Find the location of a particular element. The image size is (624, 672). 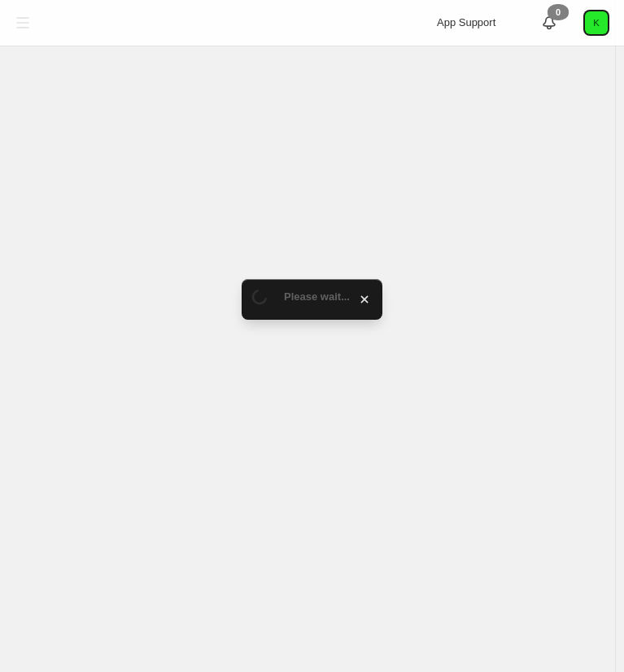

a: 0 is located at coordinates (549, 23).